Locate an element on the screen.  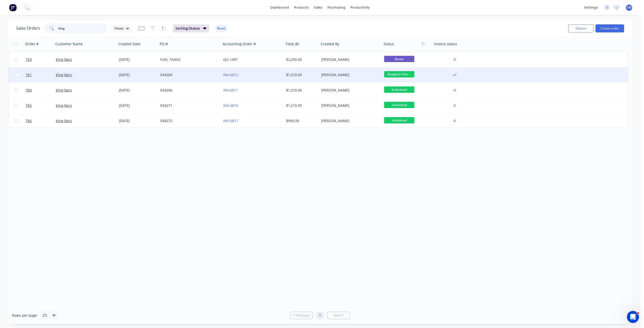
h1: Sales Orders is located at coordinates (28, 28).